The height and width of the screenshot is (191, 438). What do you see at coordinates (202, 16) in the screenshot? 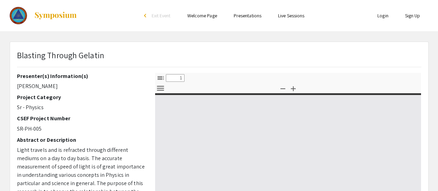
I see `a: Welcome Page` at bounding box center [202, 16].